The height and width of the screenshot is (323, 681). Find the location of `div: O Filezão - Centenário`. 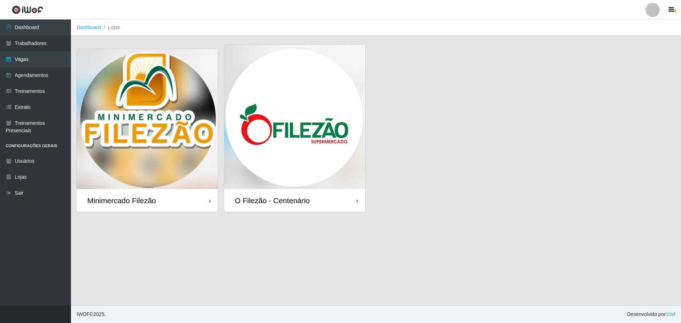

div: O Filezão - Centenário is located at coordinates (272, 201).